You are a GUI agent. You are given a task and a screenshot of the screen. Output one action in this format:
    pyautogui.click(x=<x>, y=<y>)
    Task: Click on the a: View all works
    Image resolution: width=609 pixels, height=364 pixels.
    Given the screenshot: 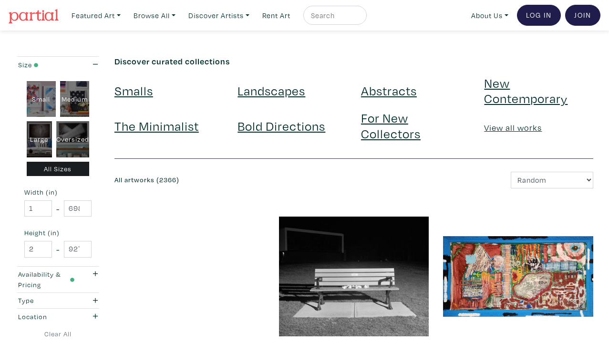 What is the action you would take?
    pyautogui.click(x=513, y=128)
    